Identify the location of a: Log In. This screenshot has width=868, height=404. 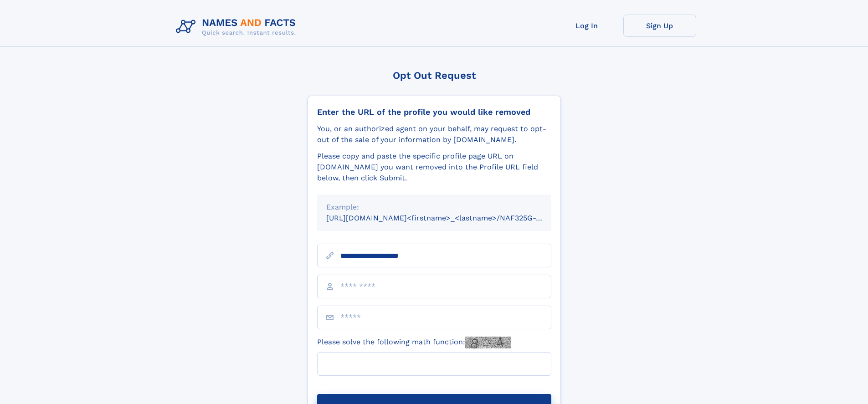
(587, 26).